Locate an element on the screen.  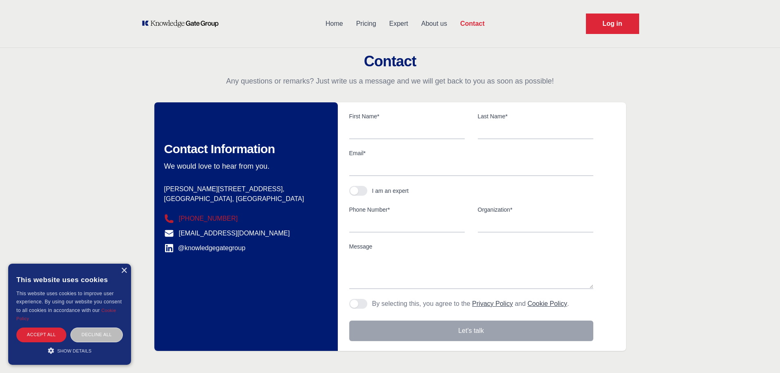
div: This website uses cookies is located at coordinates (70, 280).